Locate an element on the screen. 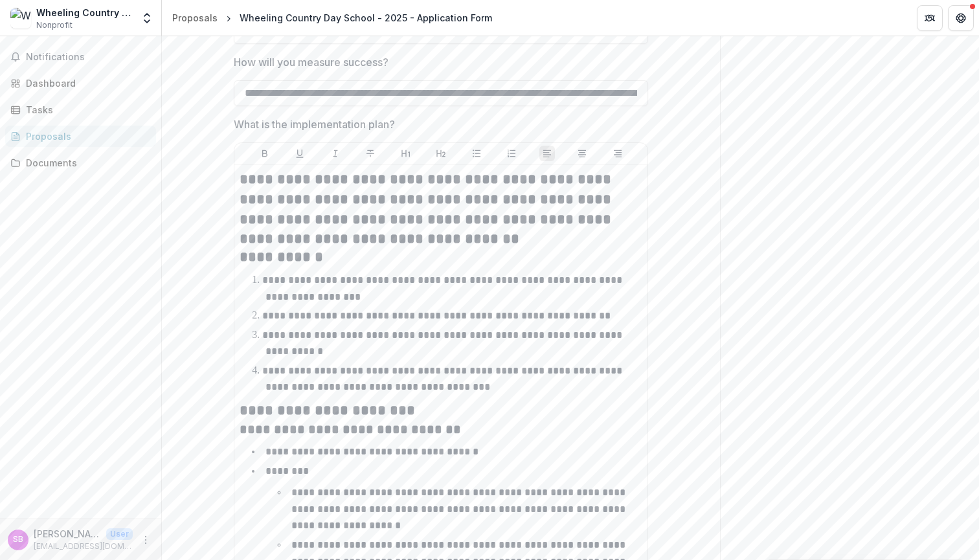  button: Align Center is located at coordinates (582, 154).